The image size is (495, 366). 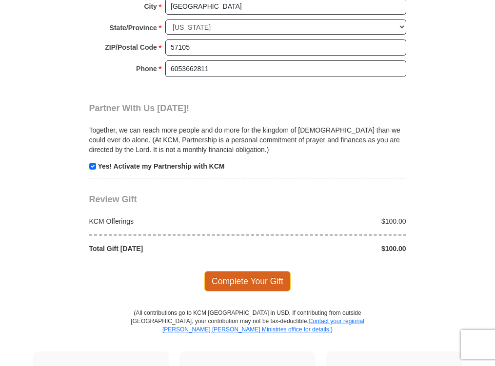 I want to click on span: Review Gift, so click(x=113, y=200).